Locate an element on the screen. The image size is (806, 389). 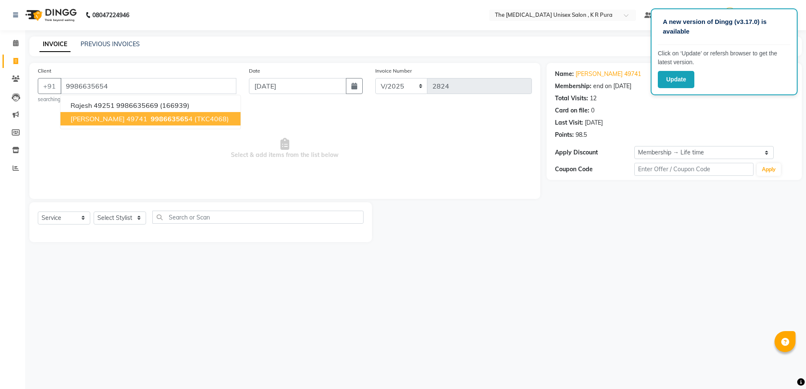
img: logo is located at coordinates (50, 15).